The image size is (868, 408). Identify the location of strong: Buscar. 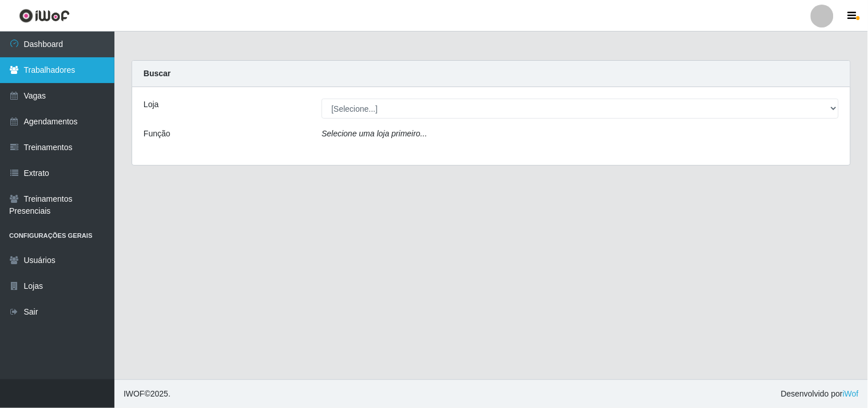
(157, 73).